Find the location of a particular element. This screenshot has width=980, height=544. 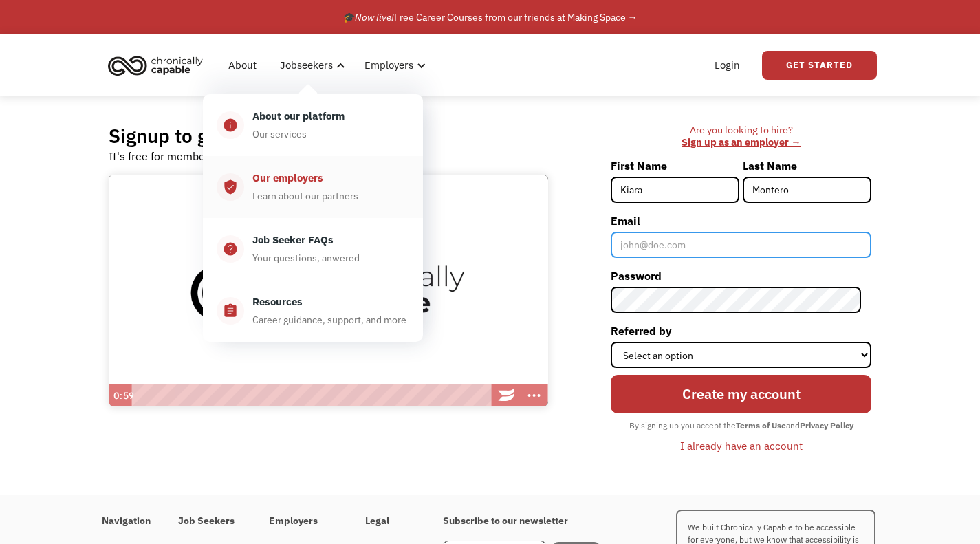

div: Your questions, anwered is located at coordinates (306, 257).